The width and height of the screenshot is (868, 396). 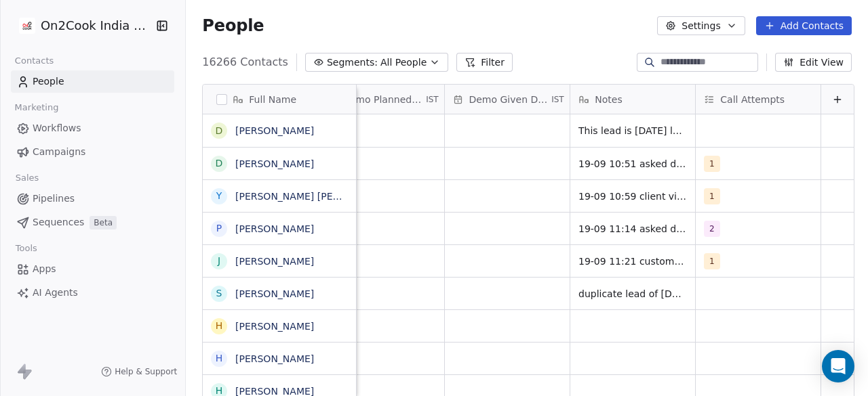 I want to click on div: Full Name, so click(x=279, y=99).